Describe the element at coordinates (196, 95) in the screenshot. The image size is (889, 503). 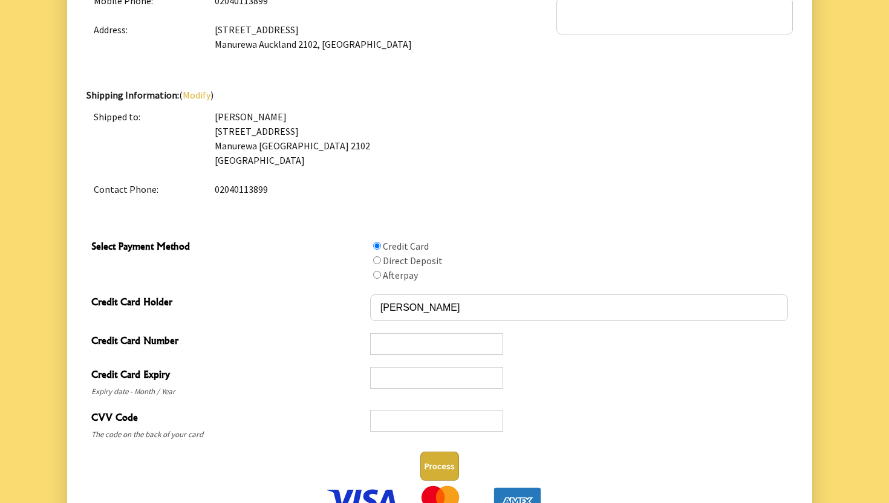
I see `a: Modify` at that location.